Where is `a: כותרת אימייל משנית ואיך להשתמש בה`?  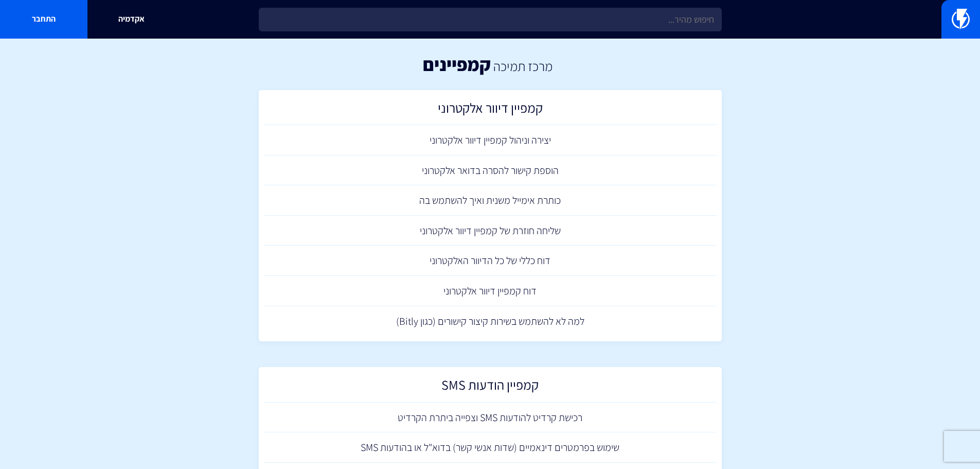 a: כותרת אימייל משנית ואיך להשתמש בה is located at coordinates (490, 200).